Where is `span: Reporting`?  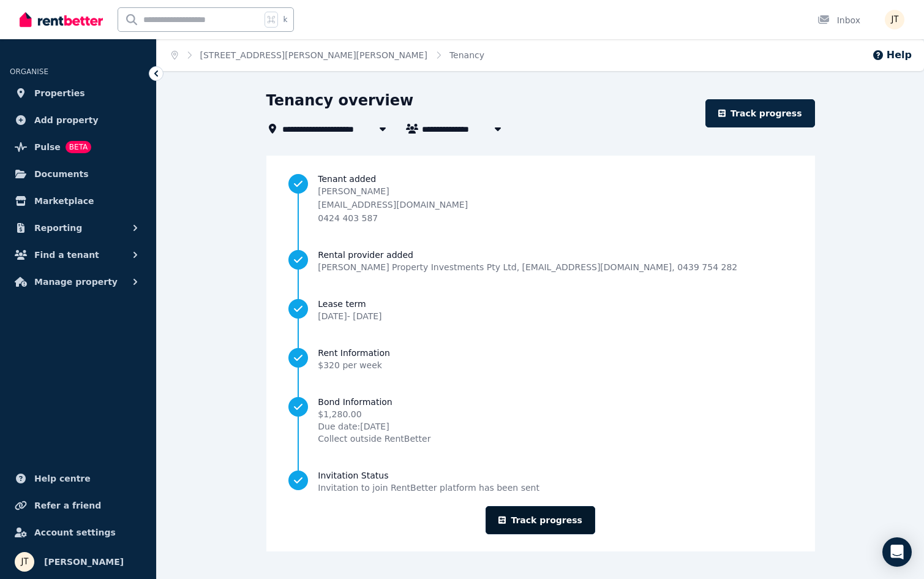 span: Reporting is located at coordinates (58, 228).